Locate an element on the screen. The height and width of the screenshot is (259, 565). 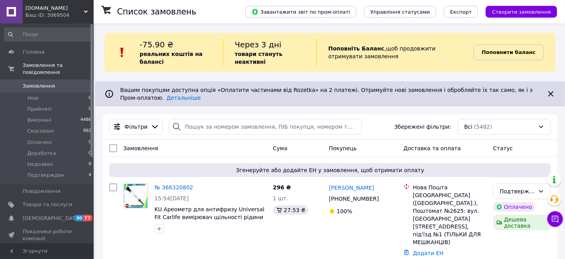
button: Управління статусами is located at coordinates (400, 12).